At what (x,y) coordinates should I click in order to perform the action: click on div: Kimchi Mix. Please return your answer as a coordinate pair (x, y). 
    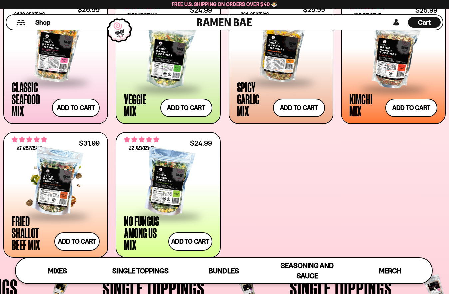
    Looking at the image, I should click on (366, 105).